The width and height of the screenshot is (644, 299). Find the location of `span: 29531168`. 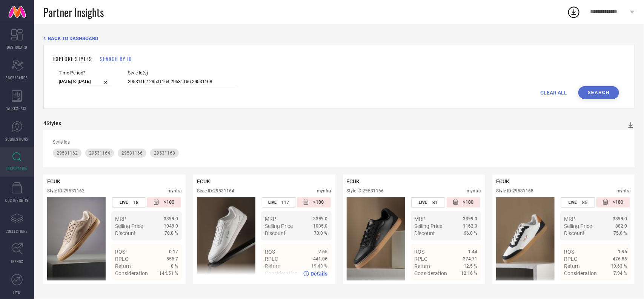

span: 29531168 is located at coordinates (165, 153).